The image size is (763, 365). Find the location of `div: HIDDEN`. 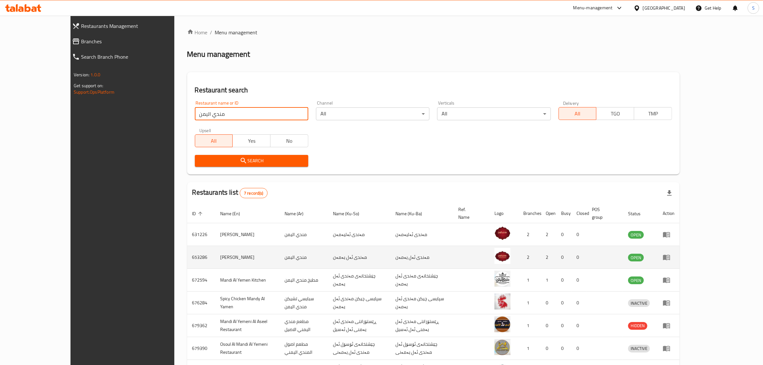

div: HIDDEN is located at coordinates (638, 326).